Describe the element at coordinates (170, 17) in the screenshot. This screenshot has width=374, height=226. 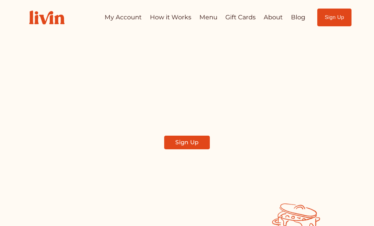
I see `a: How it Works` at that location.